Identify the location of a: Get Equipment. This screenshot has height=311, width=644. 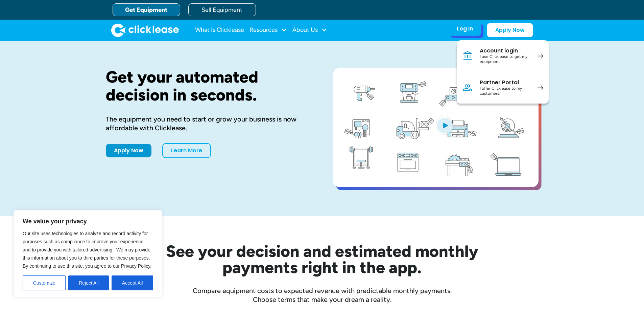
(146, 10).